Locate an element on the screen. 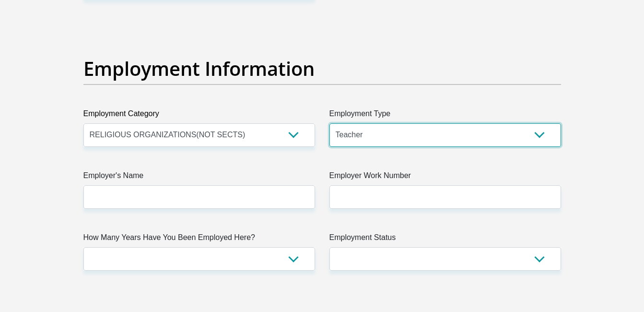  label: Employment Category is located at coordinates (199, 115).